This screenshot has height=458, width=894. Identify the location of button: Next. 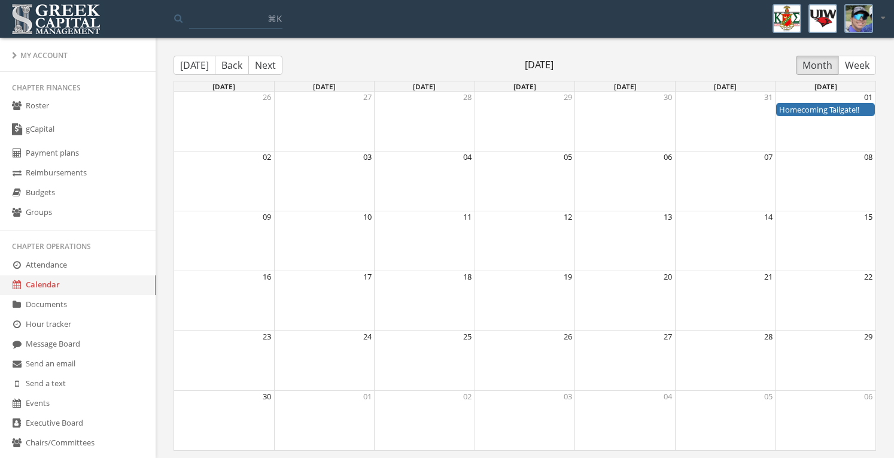
(265, 65).